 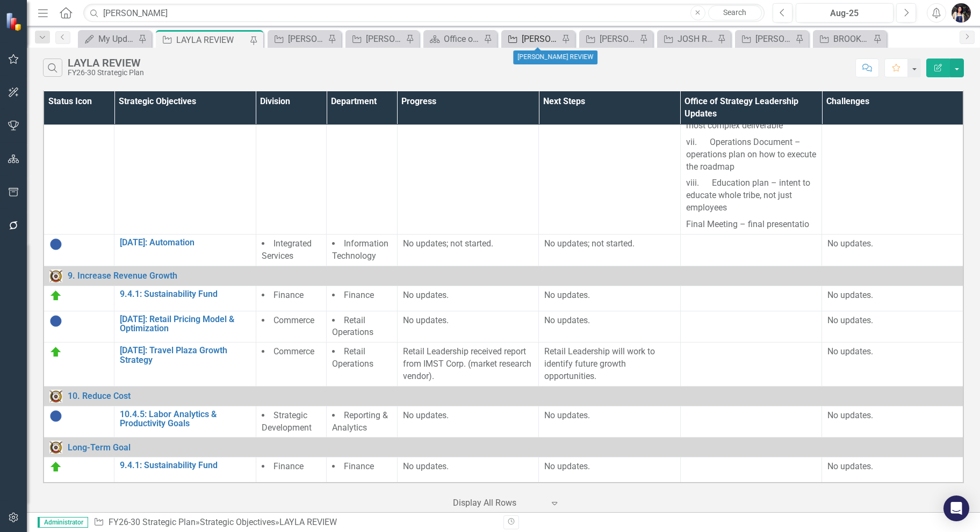 What do you see at coordinates (56, 467) in the screenshot?
I see `img: On Target` at bounding box center [56, 467].